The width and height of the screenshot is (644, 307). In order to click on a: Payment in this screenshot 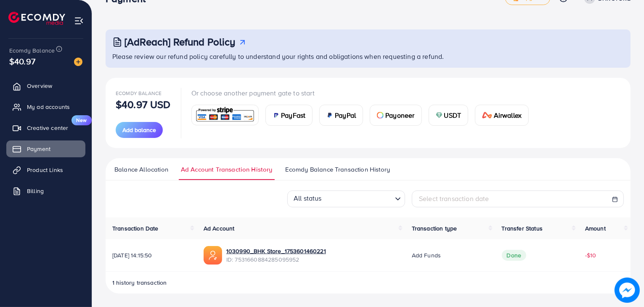, I will do `click(46, 149)`.